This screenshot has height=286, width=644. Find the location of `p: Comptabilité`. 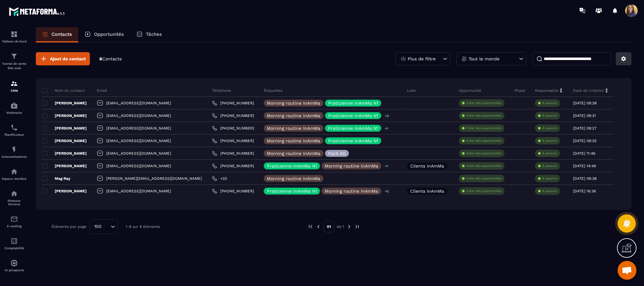

p: Comptabilité is located at coordinates (14, 248).